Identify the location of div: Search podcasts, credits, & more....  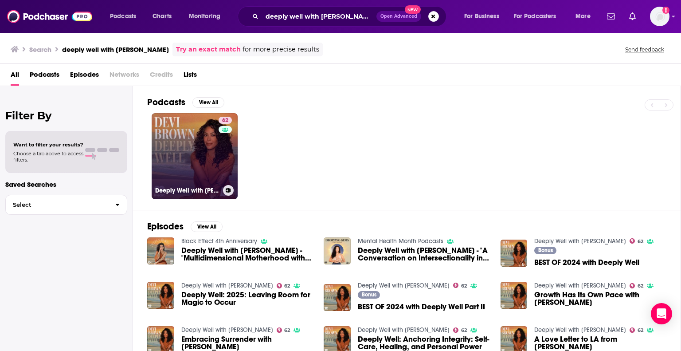
(350, 16).